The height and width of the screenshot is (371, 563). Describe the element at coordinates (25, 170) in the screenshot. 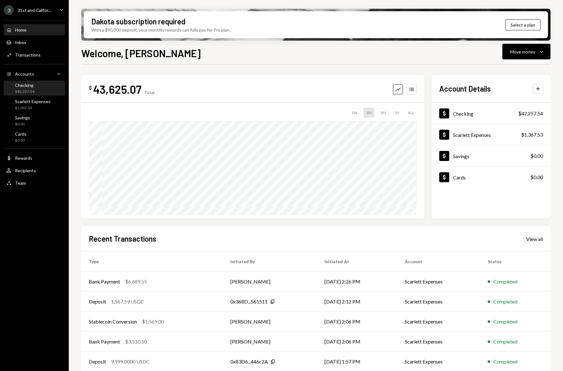

I see `div: Recipients` at that location.